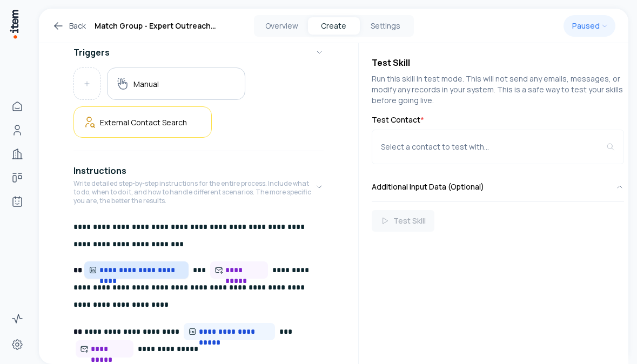 The height and width of the screenshot is (364, 637). What do you see at coordinates (17, 345) in the screenshot?
I see `a: Settings` at bounding box center [17, 345].